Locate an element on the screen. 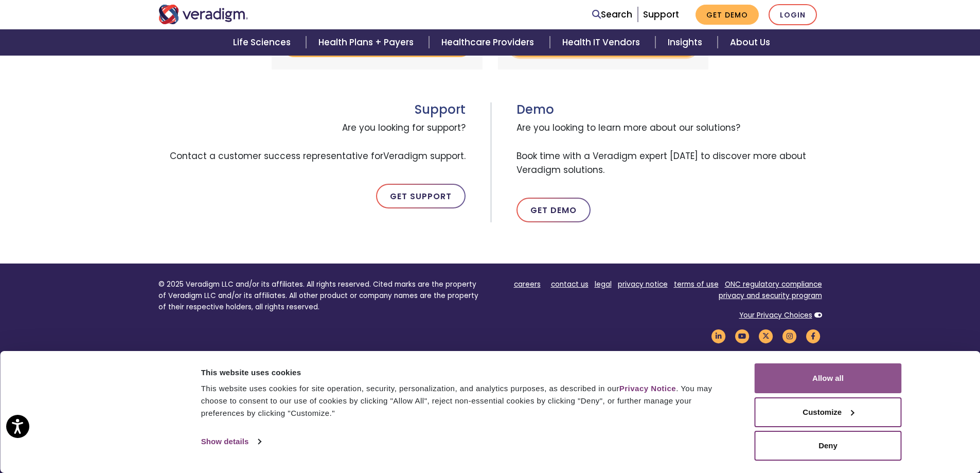 The image size is (980, 473). a: Veradigm logo is located at coordinates (203, 14).